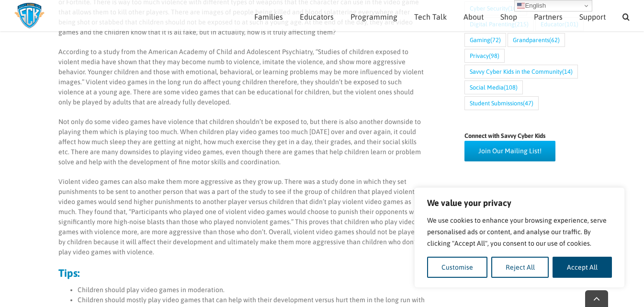 This screenshot has width=644, height=307. Describe the element at coordinates (485, 40) in the screenshot. I see `a: Gaming (72 items)` at that location.